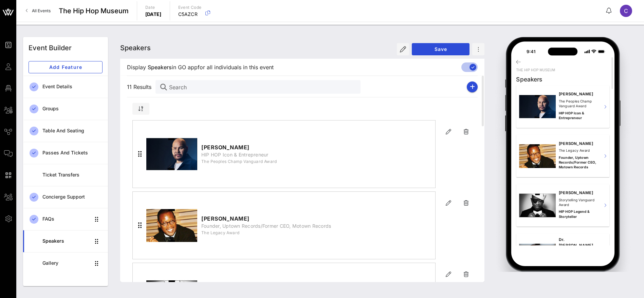 The image size is (644, 298). Describe the element at coordinates (579, 162) in the screenshot. I see `p: Founder, Uptown Records/Former CEO, Motown Records` at that location.